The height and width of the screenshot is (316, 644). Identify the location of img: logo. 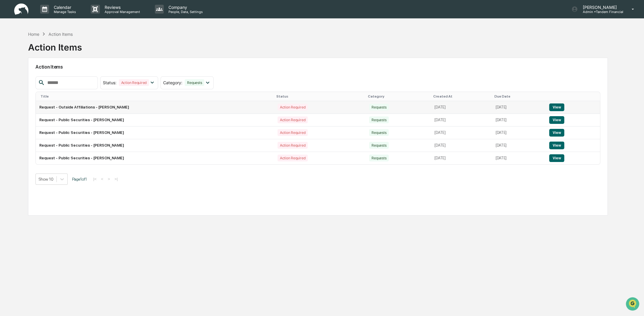
(21, 9).